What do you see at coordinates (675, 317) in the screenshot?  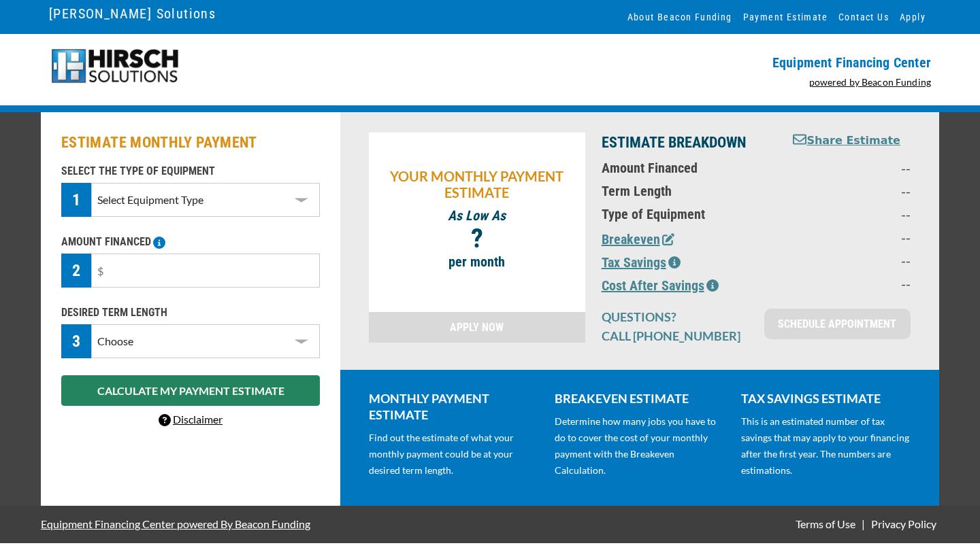 I see `p: QUESTIONS?` at bounding box center [675, 317].